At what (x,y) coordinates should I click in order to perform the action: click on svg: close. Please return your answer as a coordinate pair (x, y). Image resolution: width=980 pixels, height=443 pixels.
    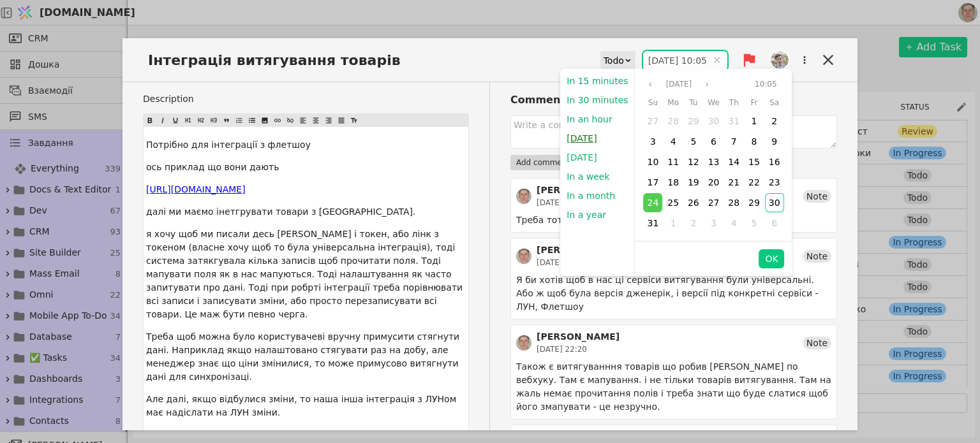
    Looking at the image, I should click on (717, 60).